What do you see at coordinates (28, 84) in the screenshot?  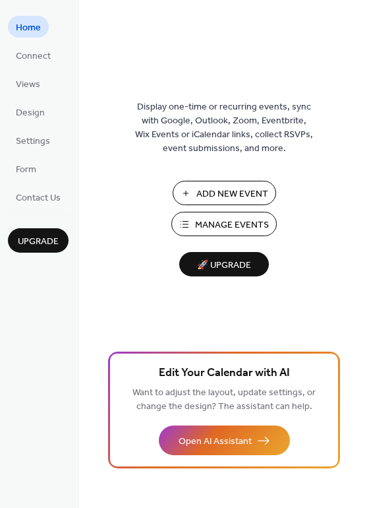 I see `span: Views` at bounding box center [28, 84].